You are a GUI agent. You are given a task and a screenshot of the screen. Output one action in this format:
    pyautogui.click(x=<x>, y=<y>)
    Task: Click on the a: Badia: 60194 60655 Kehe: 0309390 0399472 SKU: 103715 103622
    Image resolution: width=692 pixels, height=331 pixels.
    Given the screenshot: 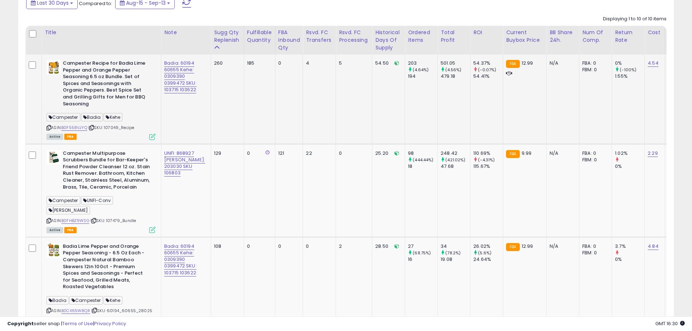 What is the action you would take?
    pyautogui.click(x=180, y=259)
    